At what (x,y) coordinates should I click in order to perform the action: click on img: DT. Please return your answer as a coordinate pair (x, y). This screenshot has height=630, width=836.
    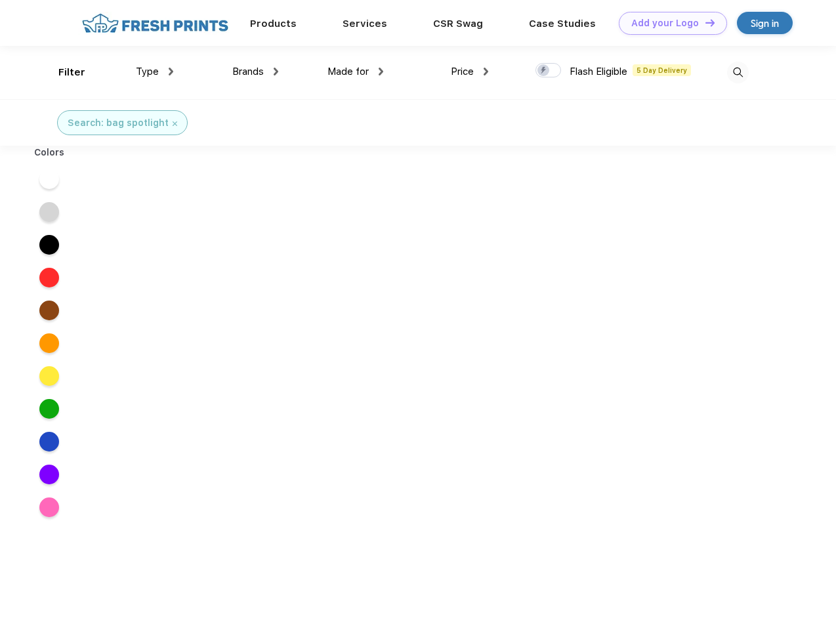
    Looking at the image, I should click on (710, 22).